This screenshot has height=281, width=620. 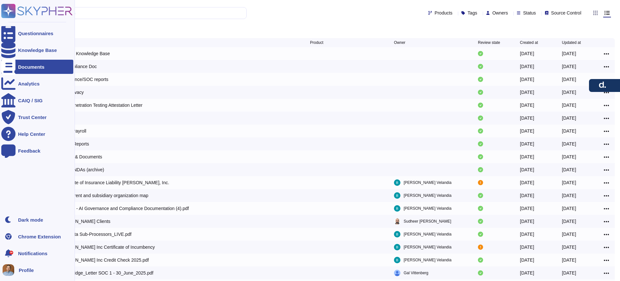 I want to click on a: Knowledge Base, so click(x=37, y=50).